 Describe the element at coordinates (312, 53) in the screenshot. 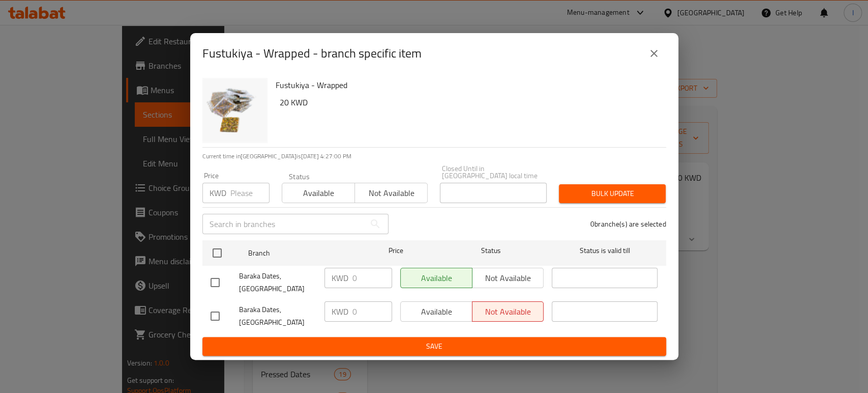

I see `h2: Fustukiya - Wrapped - branch specific item` at that location.